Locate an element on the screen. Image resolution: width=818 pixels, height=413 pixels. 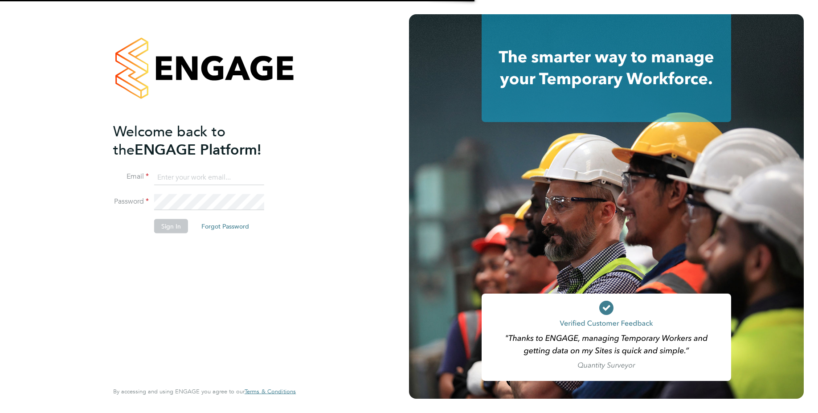
span: By accessing and using ENGAGE you agree to our is located at coordinates (205, 391).